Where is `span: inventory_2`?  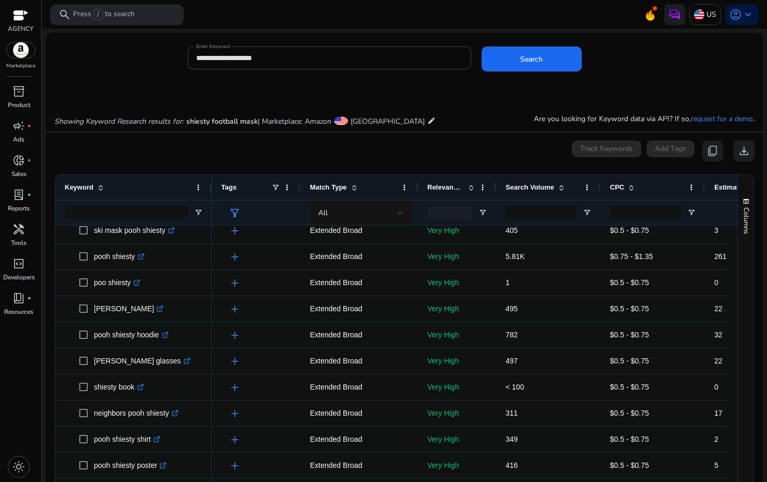
span: inventory_2 is located at coordinates (19, 91).